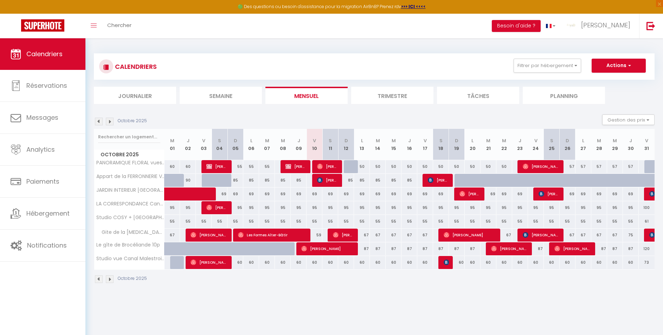  Describe the element at coordinates (47, 85) in the screenshot. I see `span: Réservations` at that location.